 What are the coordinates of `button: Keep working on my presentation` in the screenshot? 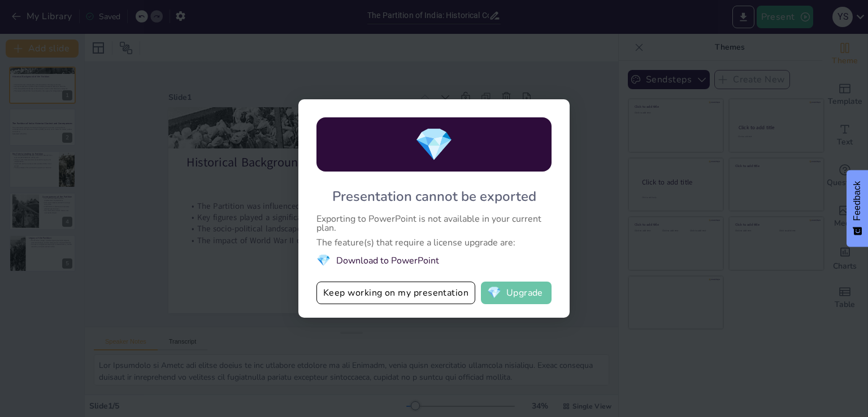 It's located at (396, 293).